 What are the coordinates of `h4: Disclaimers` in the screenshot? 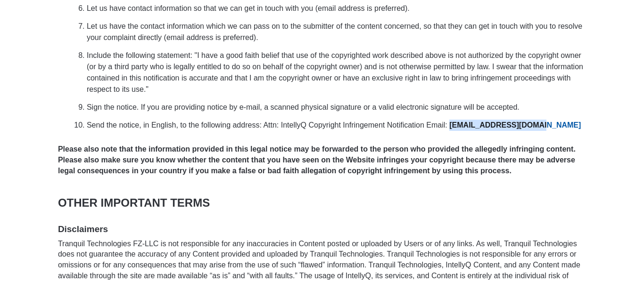 It's located at (322, 230).